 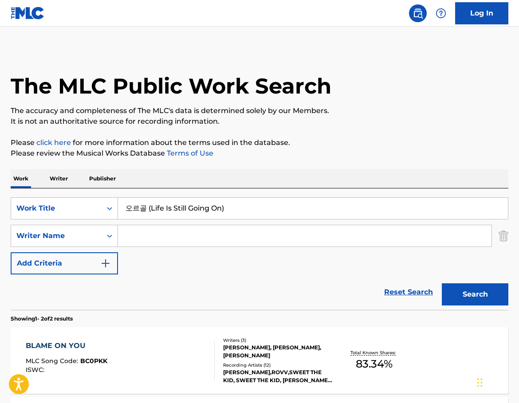 What do you see at coordinates (503, 236) in the screenshot?
I see `img: Delete Criterion` at bounding box center [503, 236].